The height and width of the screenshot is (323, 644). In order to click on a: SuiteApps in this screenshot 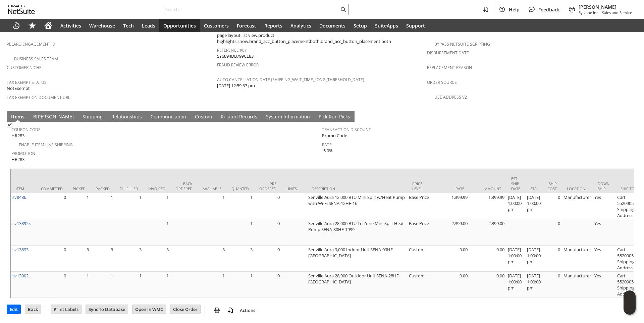, I will do `click(387, 26)`.